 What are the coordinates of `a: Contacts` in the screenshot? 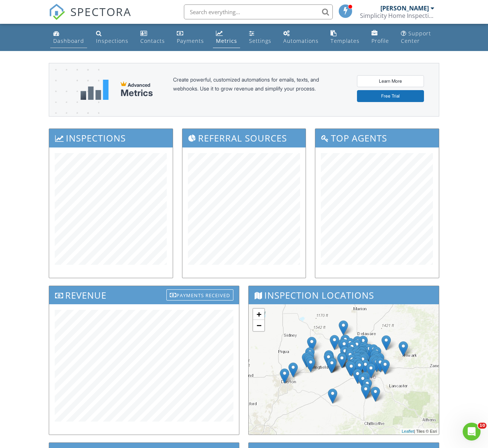 It's located at (152, 37).